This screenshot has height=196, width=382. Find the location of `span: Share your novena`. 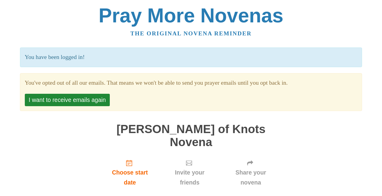

span: Share your novena is located at coordinates (251, 178).